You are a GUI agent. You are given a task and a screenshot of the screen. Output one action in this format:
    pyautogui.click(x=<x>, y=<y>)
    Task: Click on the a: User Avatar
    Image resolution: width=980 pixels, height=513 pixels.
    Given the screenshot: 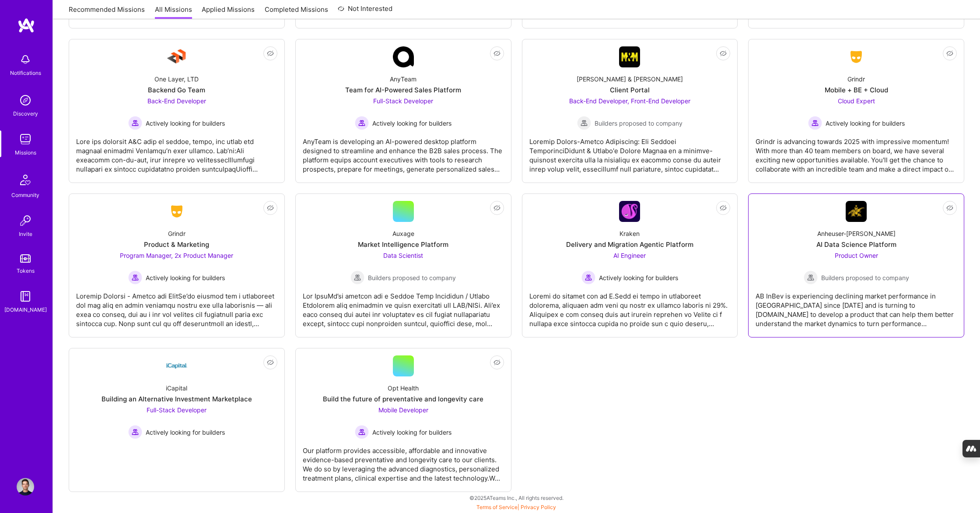 What is the action you would take?
    pyautogui.click(x=25, y=486)
    